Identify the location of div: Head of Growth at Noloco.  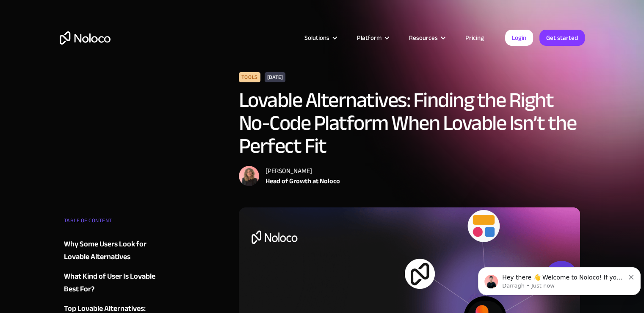
(303, 181).